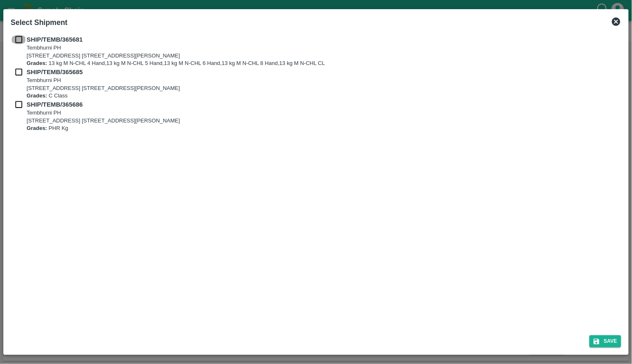 This screenshot has width=632, height=364. Describe the element at coordinates (104, 128) in the screenshot. I see `p: PHR Kg` at that location.